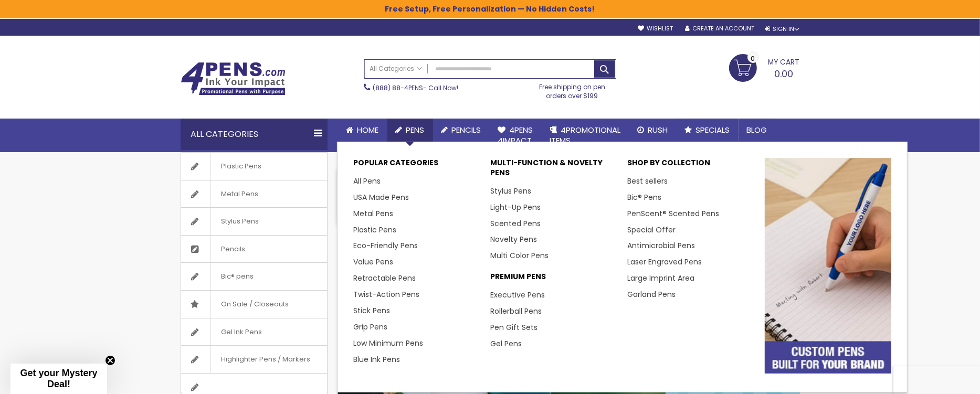 Image resolution: width=980 pixels, height=394 pixels. I want to click on a: Blue Ink Pens, so click(376, 360).